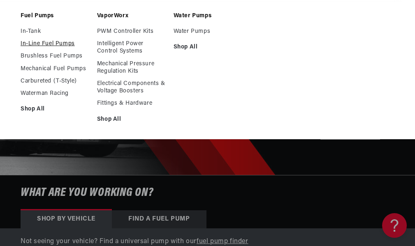  Describe the element at coordinates (131, 32) in the screenshot. I see `a: PWM Controller Kits` at that location.